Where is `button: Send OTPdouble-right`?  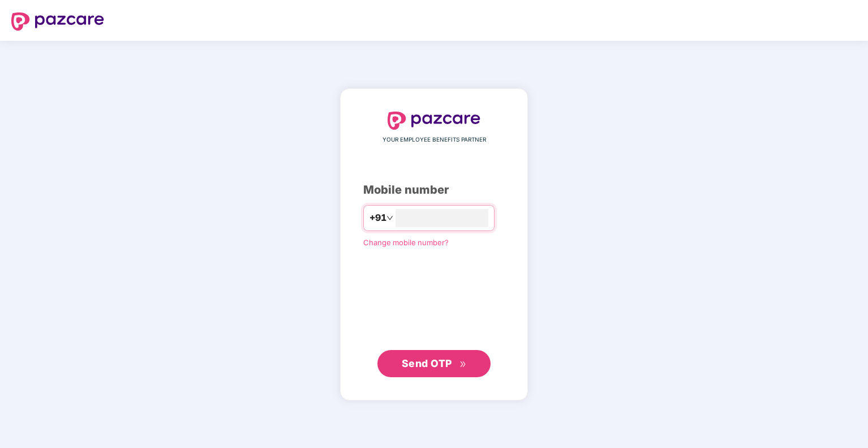
button: Send OTPdouble-right is located at coordinates (434, 363).